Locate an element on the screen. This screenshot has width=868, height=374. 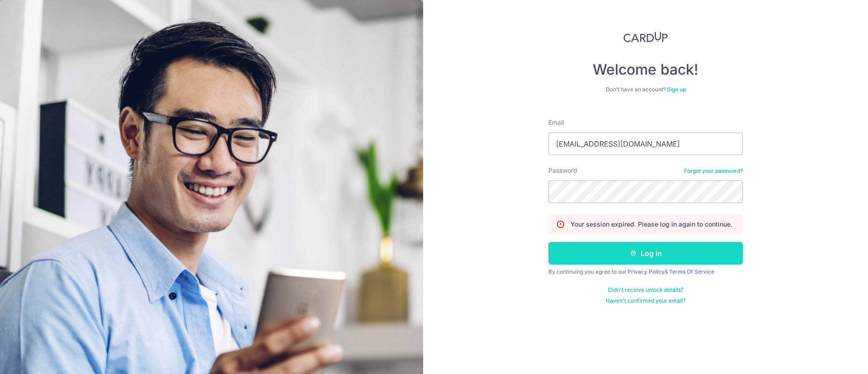
button: Log in is located at coordinates (645, 253).